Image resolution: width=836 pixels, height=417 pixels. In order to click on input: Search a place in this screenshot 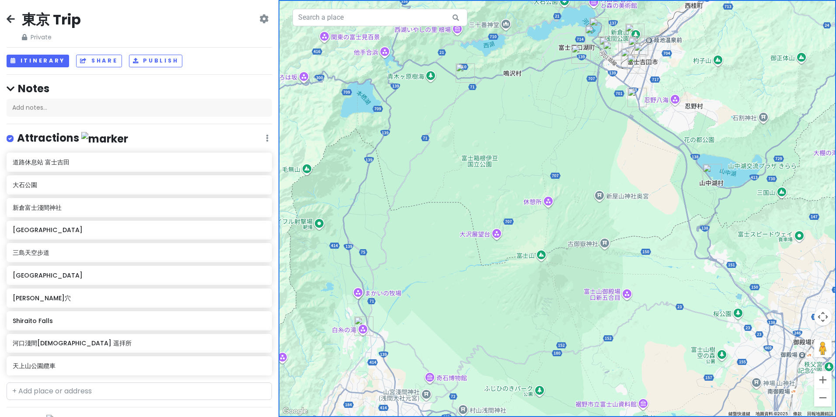, I will do `click(380, 17)`.